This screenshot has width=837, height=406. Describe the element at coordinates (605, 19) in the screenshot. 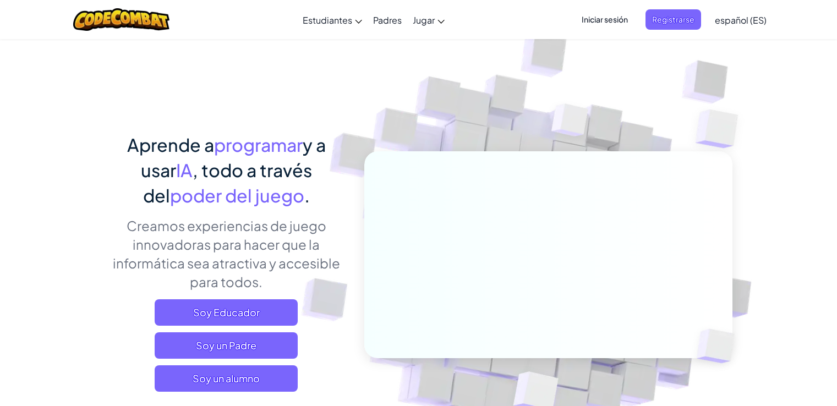

I see `span: Iniciar sesión` at that location.